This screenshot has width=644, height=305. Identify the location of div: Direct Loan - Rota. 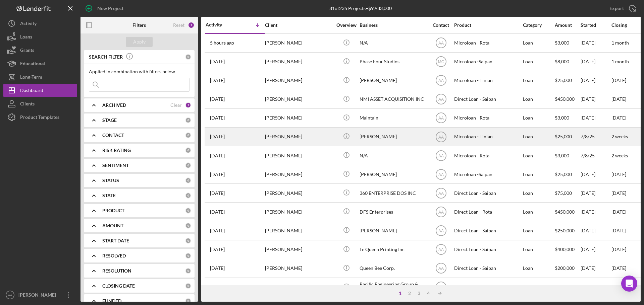
(488, 212).